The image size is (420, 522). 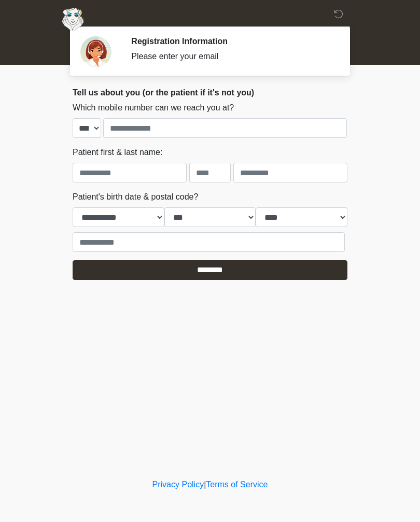 I want to click on h2: Tell us about you (or the patient if it's not you), so click(x=210, y=92).